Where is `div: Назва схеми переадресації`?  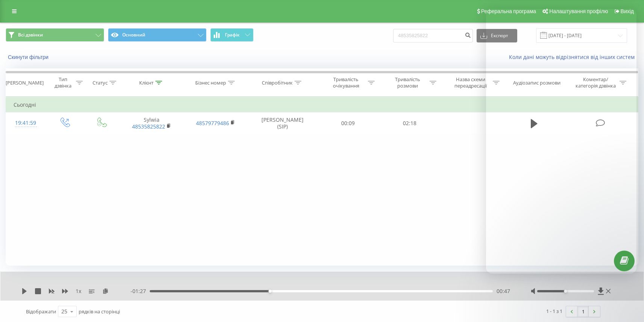
div: Назва схеми переадресації is located at coordinates (471, 82).